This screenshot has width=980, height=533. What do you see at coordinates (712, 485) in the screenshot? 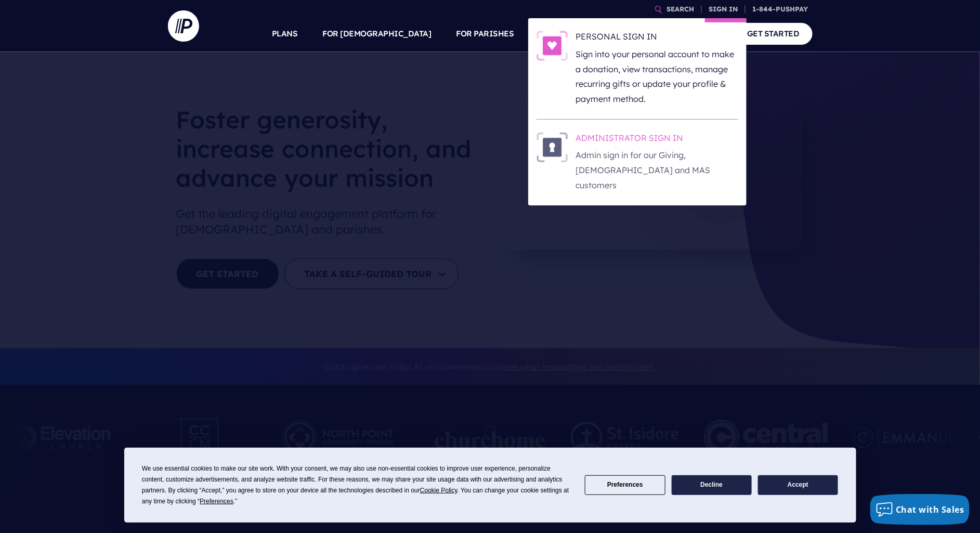
I see `button: Decline` at bounding box center [712, 485].